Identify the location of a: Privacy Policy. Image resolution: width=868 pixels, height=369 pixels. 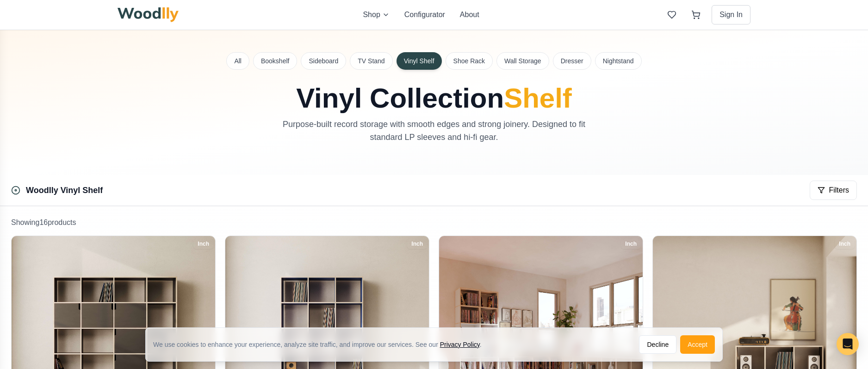
(460, 345).